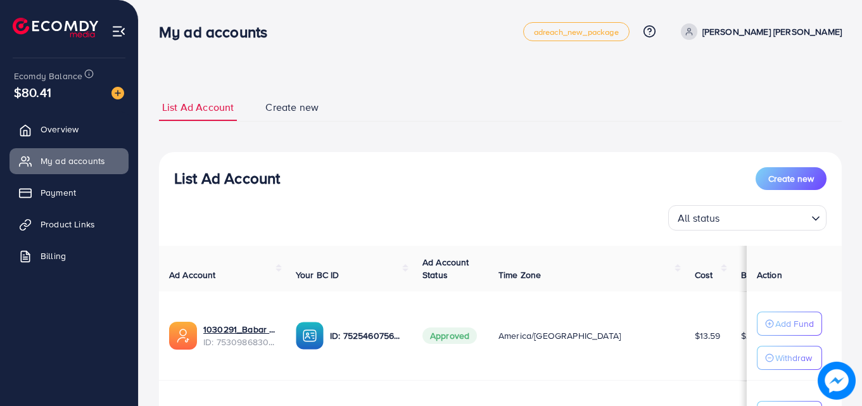  What do you see at coordinates (55, 27) in the screenshot?
I see `a: logo` at bounding box center [55, 27].